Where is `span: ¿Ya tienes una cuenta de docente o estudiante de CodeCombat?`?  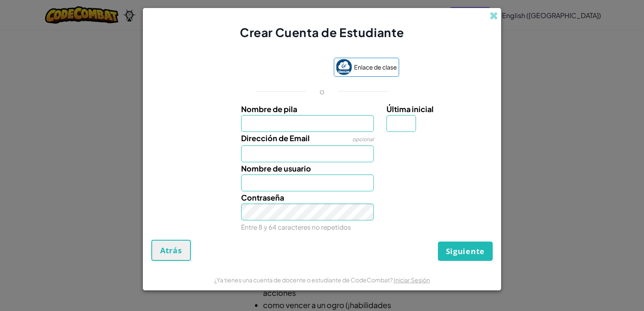
span: ¿Ya tienes una cuenta de docente o estudiante de CodeCombat? is located at coordinates (304, 280).